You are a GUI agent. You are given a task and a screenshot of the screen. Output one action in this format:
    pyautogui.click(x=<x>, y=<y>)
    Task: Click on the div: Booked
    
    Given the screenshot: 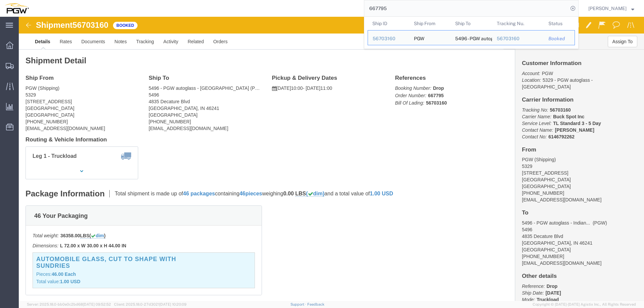 What is the action you would take?
    pyautogui.click(x=559, y=38)
    